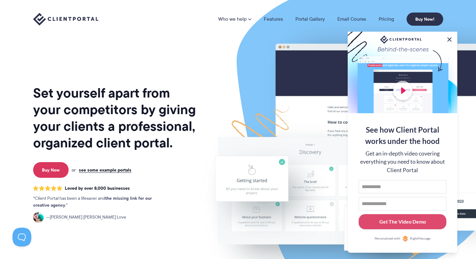  I want to click on h1: Set yourself apart from your competitors by giving your clients a professional, organized client ..., so click(115, 118).